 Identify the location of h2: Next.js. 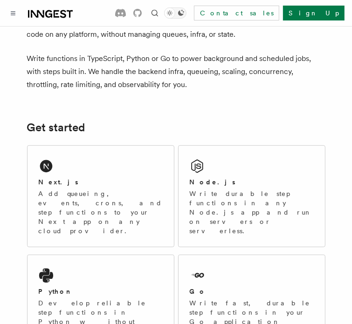
(59, 182).